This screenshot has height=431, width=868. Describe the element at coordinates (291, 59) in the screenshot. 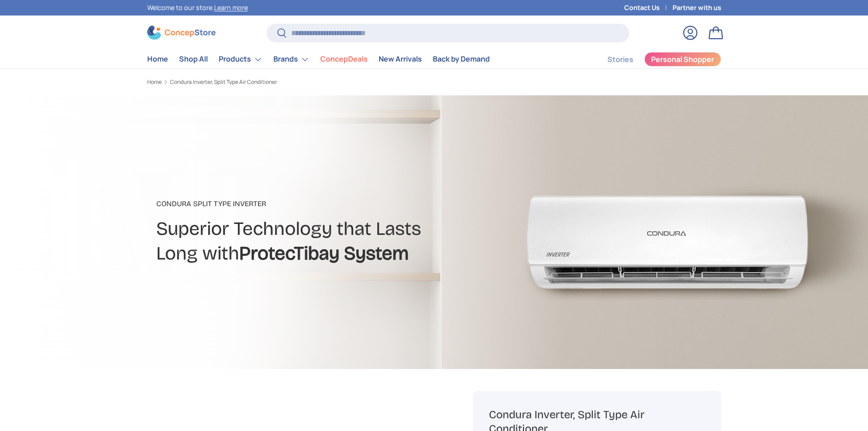

I see `summary: Brands` at that location.